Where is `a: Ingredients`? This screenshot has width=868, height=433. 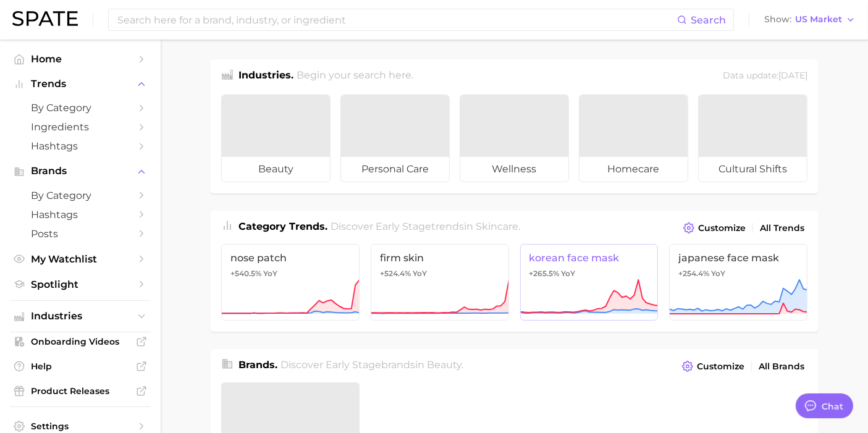 a: Ingredients is located at coordinates (80, 126).